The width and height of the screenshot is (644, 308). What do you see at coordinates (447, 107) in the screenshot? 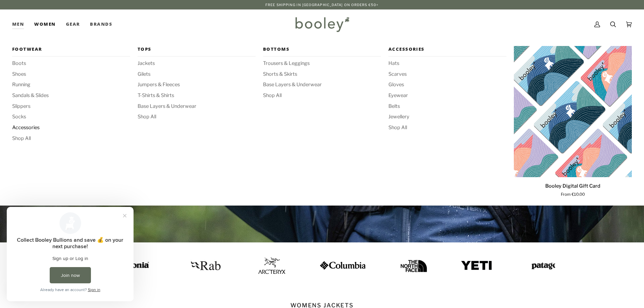
I see `a: Belts` at bounding box center [447, 107].